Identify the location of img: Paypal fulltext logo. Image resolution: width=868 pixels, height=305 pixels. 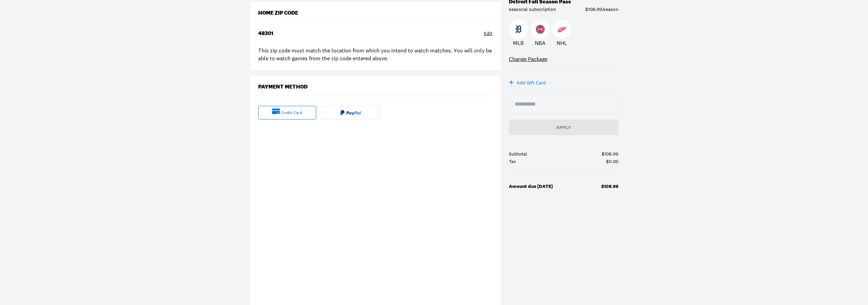
(351, 113).